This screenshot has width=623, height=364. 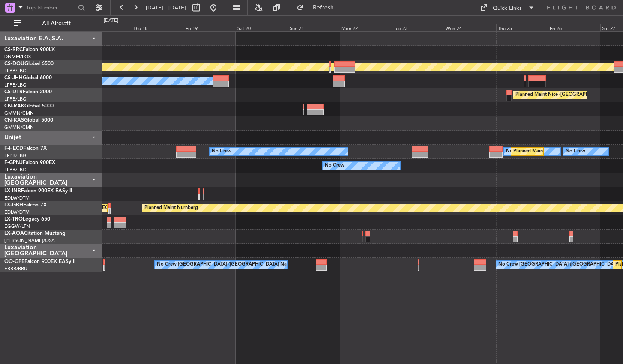 What do you see at coordinates (13, 92) in the screenshot?
I see `span: CS-DTR` at bounding box center [13, 92].